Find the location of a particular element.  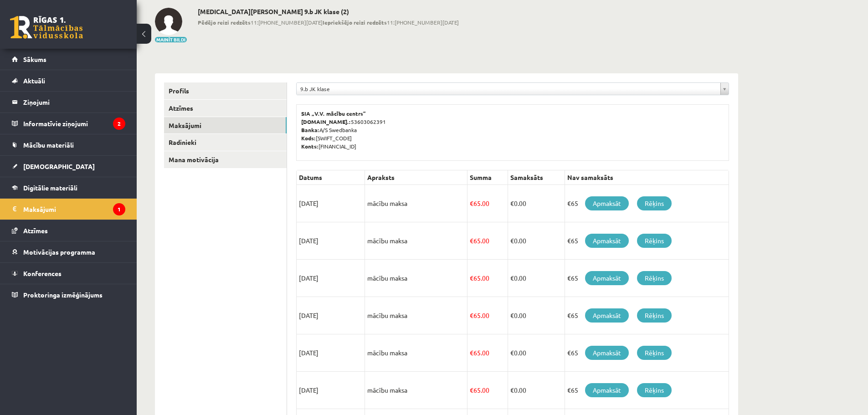

a: 9.b JK klase is located at coordinates (513, 89).